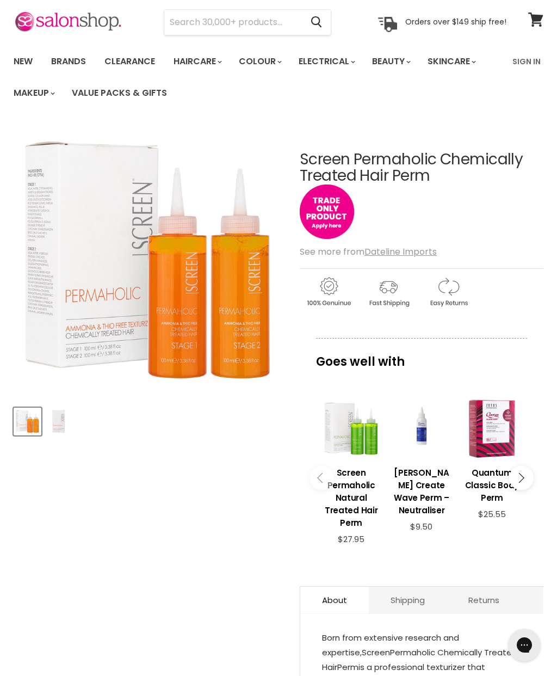 This screenshot has width=557, height=676. I want to click on a: Sign In, so click(527, 61).